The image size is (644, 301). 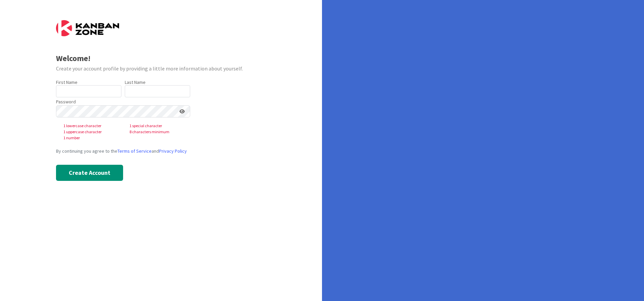 What do you see at coordinates (161, 58) in the screenshot?
I see `div: Welcome!` at bounding box center [161, 58].